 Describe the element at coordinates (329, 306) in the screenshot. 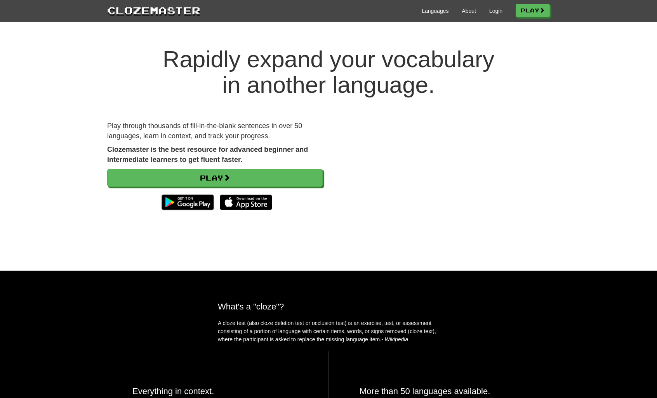

I see `h2: What's a "cloze"?` at that location.